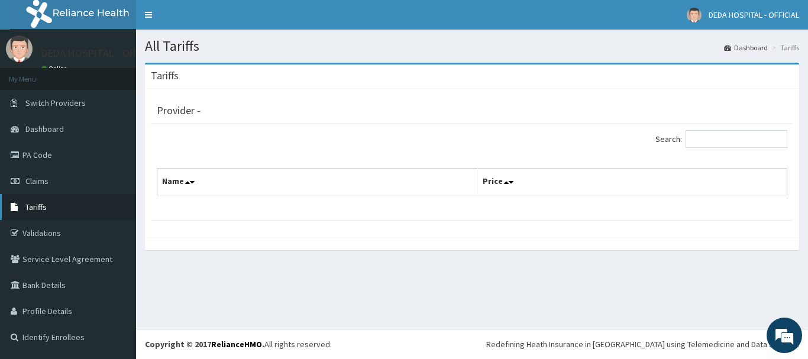 The image size is (808, 359). I want to click on input: Search:, so click(737, 139).